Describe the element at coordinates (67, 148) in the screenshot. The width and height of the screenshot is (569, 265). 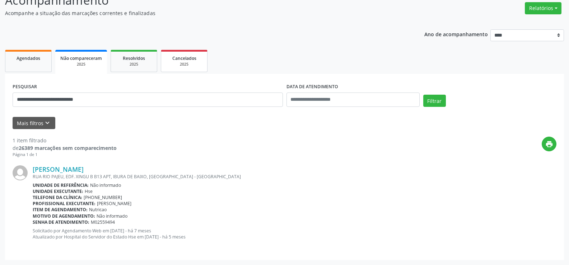
I see `strong: 26389 marcações sem comparecimento` at that location.